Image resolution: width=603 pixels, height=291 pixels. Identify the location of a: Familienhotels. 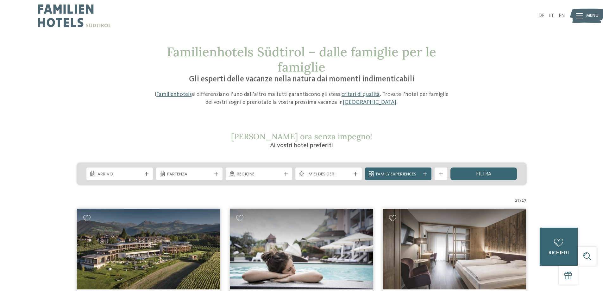
(174, 94).